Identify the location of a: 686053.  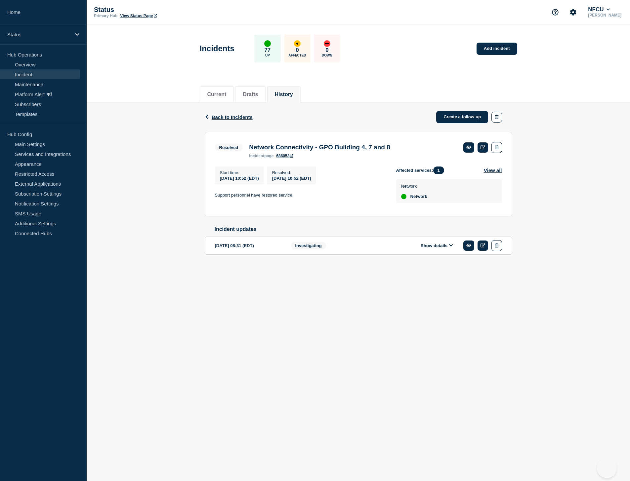
(285, 156).